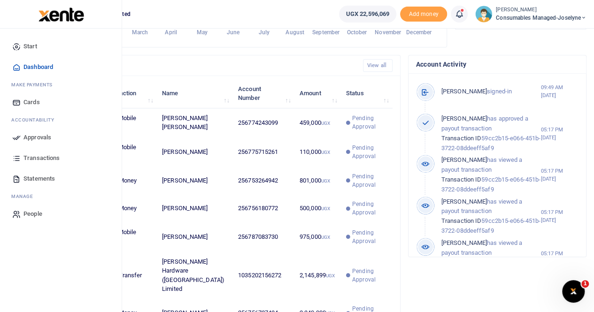 Image resolution: width=594 pixels, height=312 pixels. I want to click on a: Transactions, so click(61, 158).